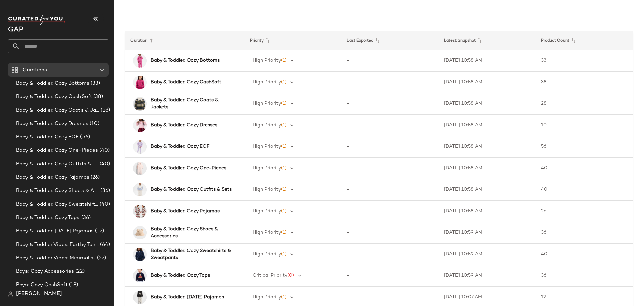 Image resolution: width=644 pixels, height=306 pixels. I want to click on th: Last Exported, so click(390, 41).